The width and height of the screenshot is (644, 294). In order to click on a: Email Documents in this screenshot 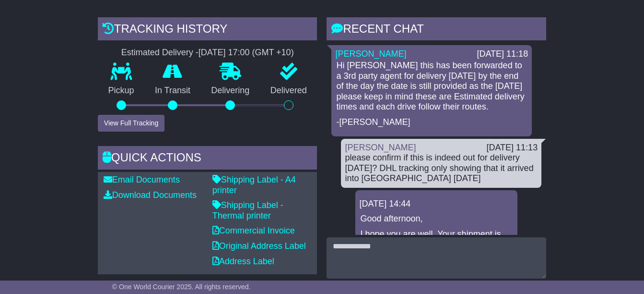, I will do `click(141, 179)`.